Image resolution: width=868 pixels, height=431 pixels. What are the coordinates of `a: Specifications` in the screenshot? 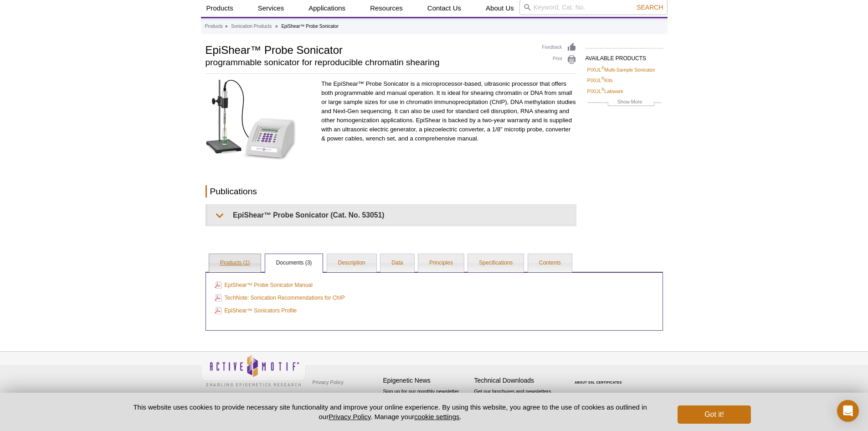 It's located at (496, 263).